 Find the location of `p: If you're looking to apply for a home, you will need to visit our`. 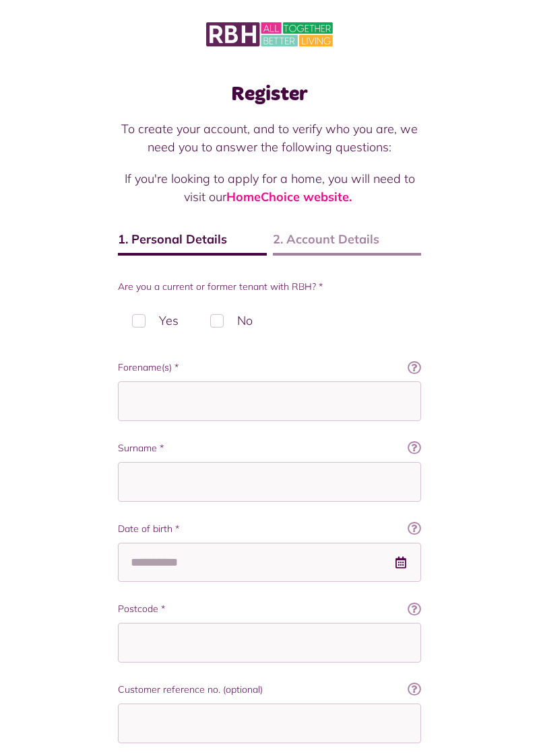

p: If you're looking to apply for a home, you will need to visit our is located at coordinates (269, 188).